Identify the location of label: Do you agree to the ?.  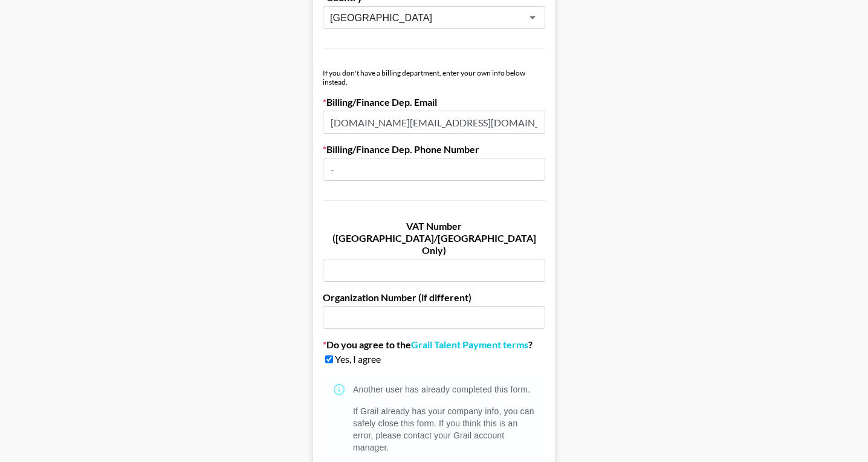
(434, 345).